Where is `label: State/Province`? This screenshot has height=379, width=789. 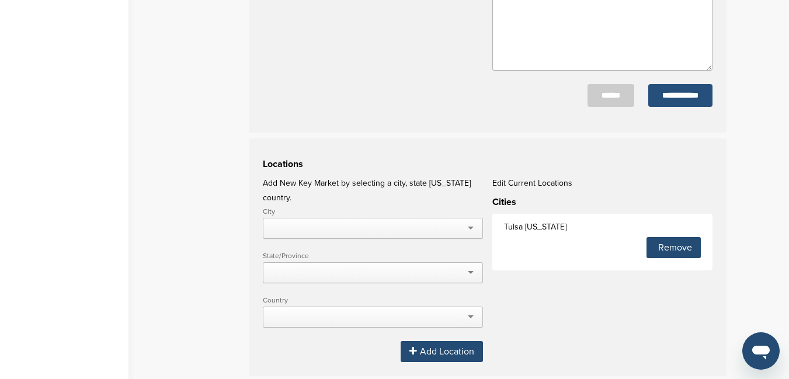
label: State/Province is located at coordinates (373, 256).